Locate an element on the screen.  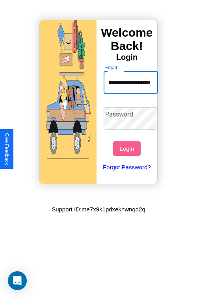
p: Support ID: me7x9k1pdxekhwnqd2q is located at coordinates (98, 209).